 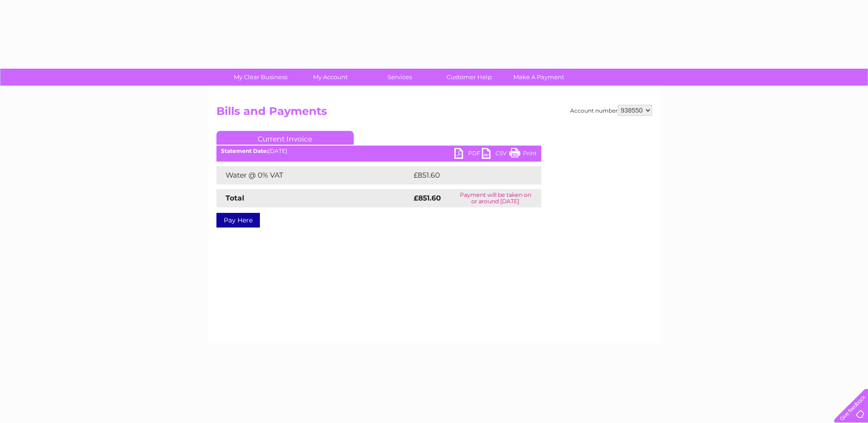 I want to click on a: Customer Help, so click(x=469, y=77).